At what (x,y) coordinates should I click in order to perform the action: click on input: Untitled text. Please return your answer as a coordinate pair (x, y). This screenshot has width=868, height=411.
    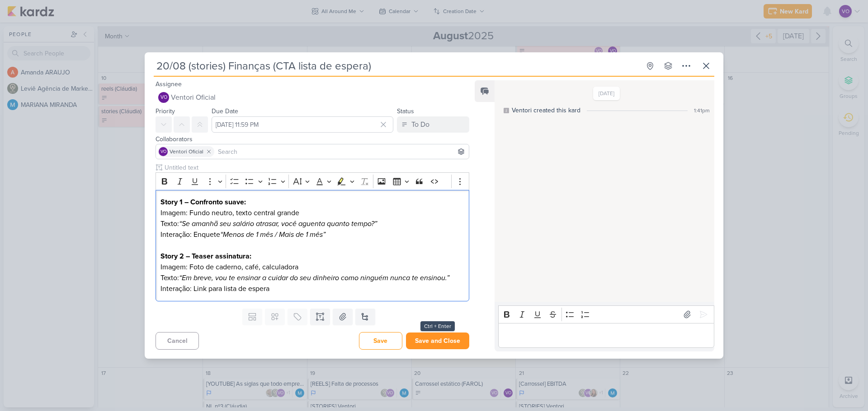
    Looking at the image, I should click on (316, 168).